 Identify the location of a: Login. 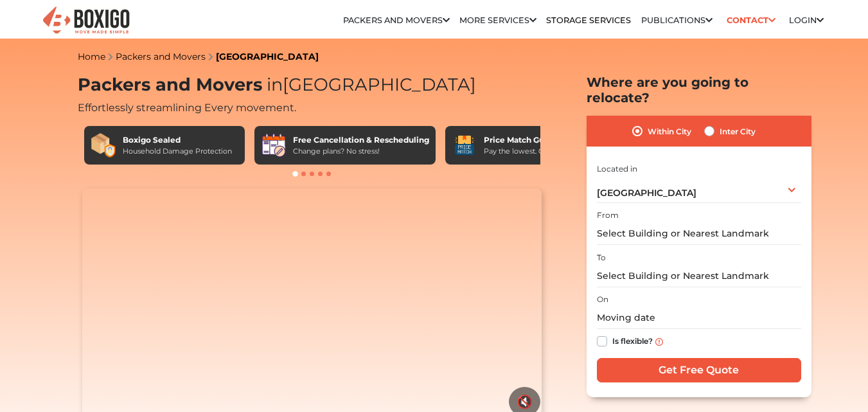
(806, 20).